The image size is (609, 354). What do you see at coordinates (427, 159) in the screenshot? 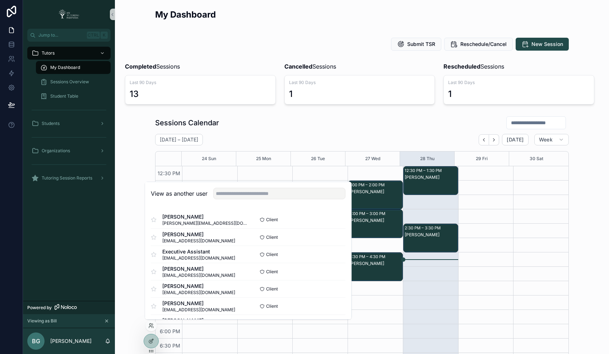
I see `div: 28 Thu` at bounding box center [427, 159].